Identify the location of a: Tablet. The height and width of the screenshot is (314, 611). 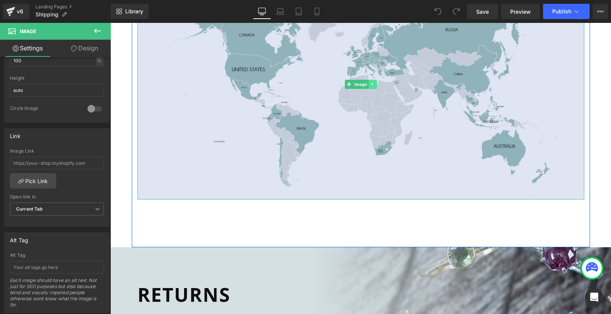
(299, 11).